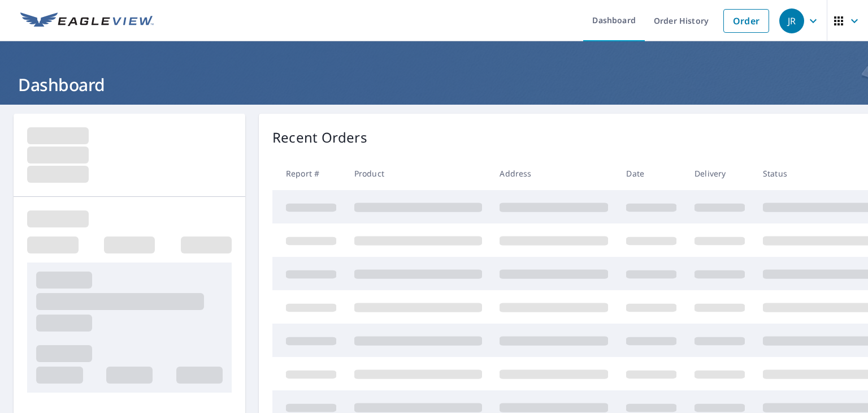 The image size is (868, 413). What do you see at coordinates (746, 21) in the screenshot?
I see `a: Order` at bounding box center [746, 21].